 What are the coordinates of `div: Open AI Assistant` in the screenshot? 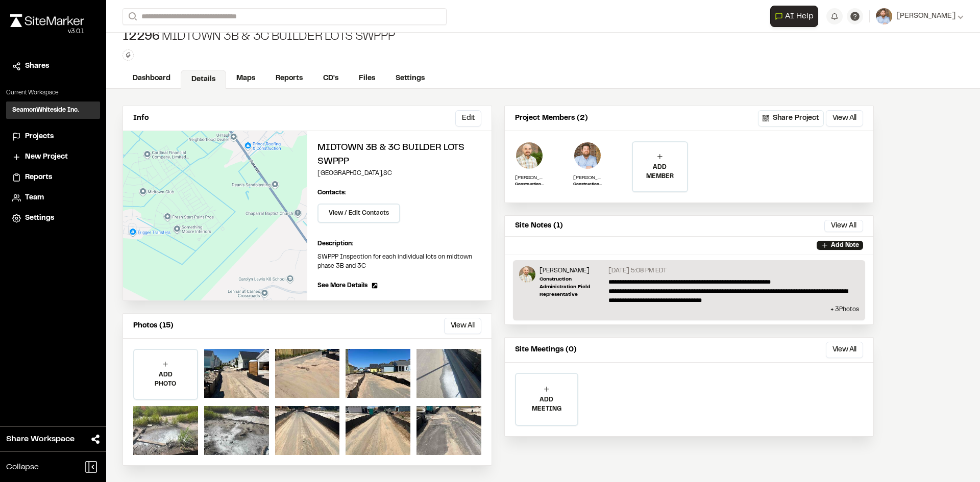 It's located at (797, 17).